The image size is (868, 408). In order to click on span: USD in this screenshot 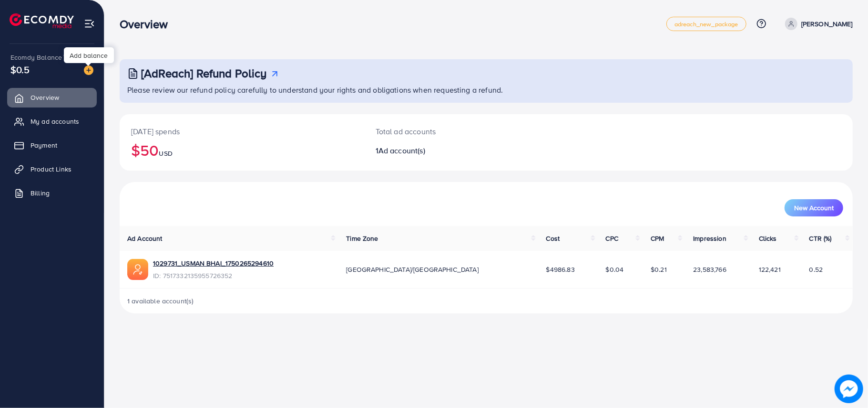, I will do `click(165, 154)`.